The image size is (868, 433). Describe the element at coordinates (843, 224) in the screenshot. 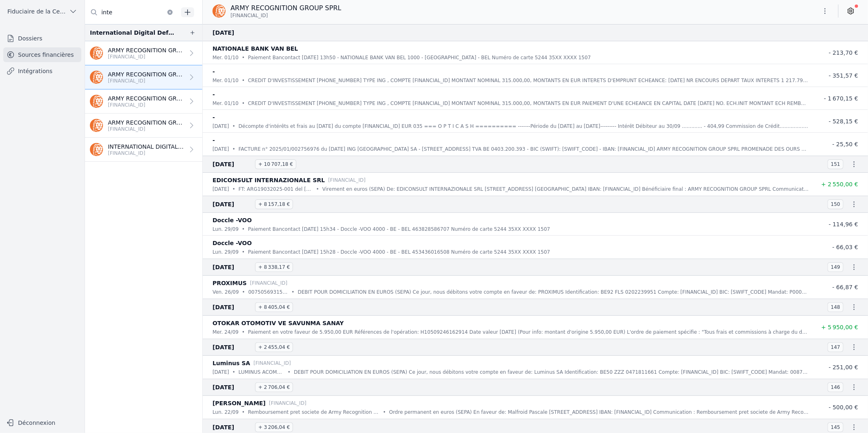

I see `span: - 114,96 €` at that location.